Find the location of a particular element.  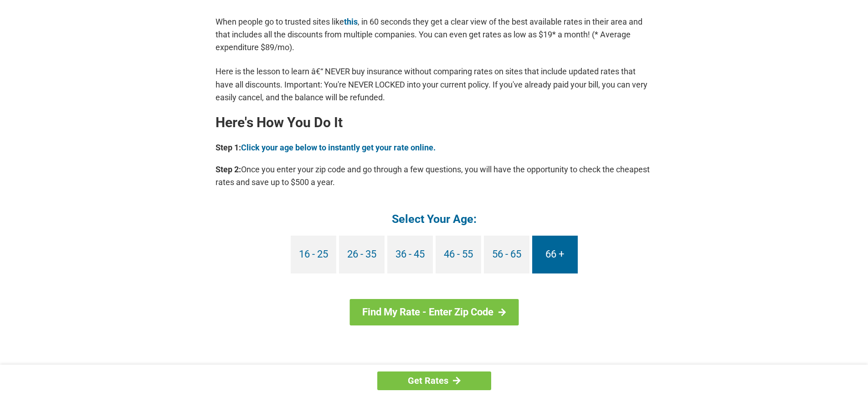

a: Click your age below to instantly get your rate online. is located at coordinates (339, 147).